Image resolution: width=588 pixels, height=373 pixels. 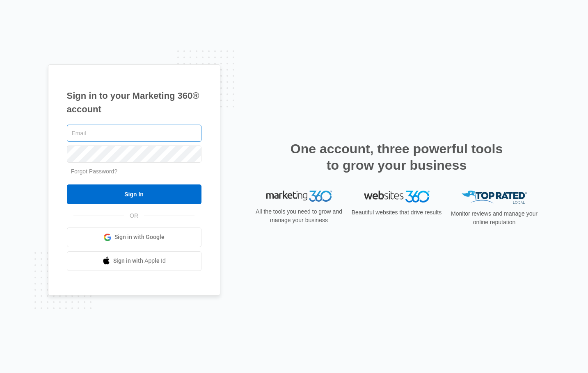 I want to click on input: Email, so click(x=134, y=133).